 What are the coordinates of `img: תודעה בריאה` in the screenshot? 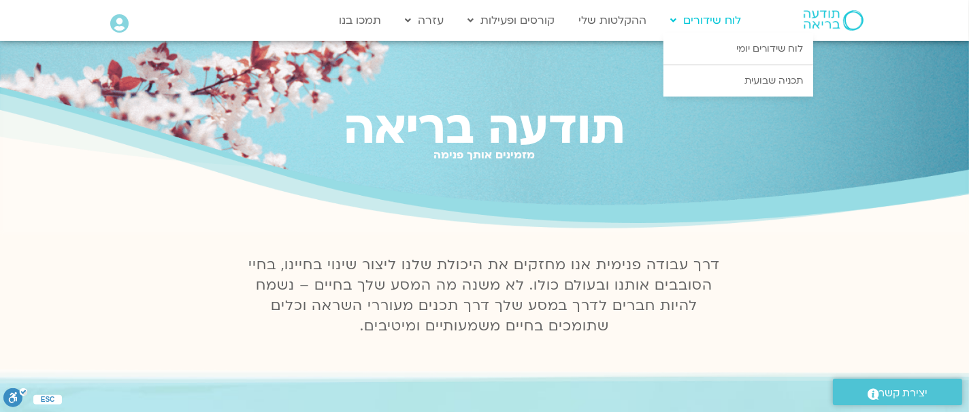 It's located at (834, 20).